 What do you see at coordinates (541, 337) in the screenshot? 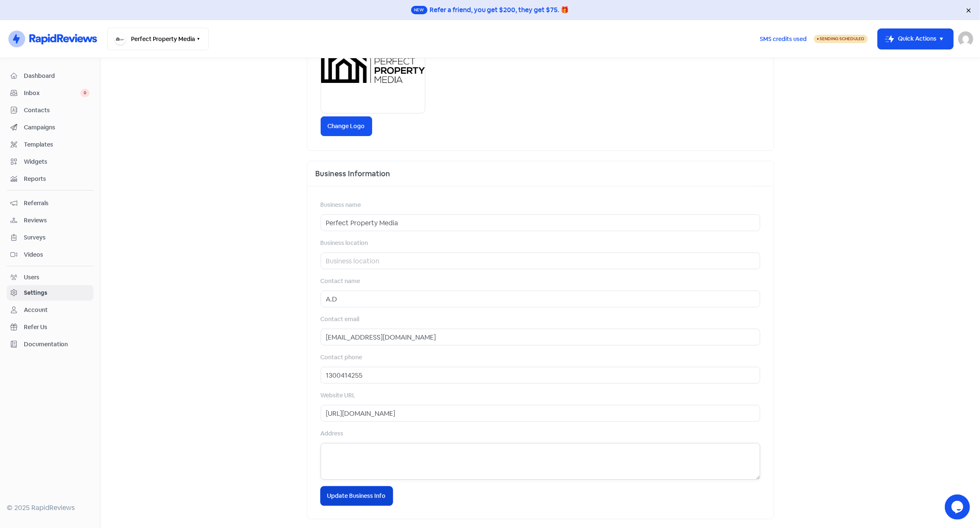
I see `input: Contact email` at bounding box center [541, 337].